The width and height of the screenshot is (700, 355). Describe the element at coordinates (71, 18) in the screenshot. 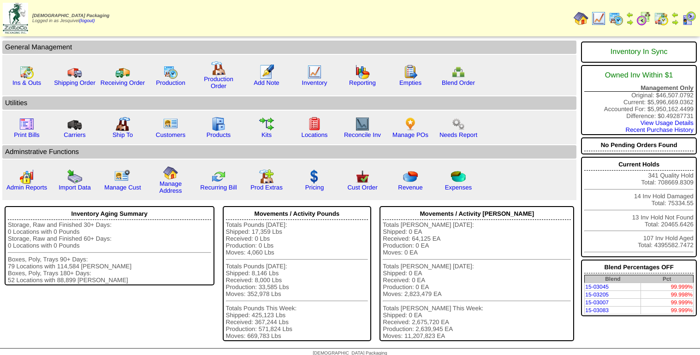

I see `span: Logged in as Jesquivel` at that location.